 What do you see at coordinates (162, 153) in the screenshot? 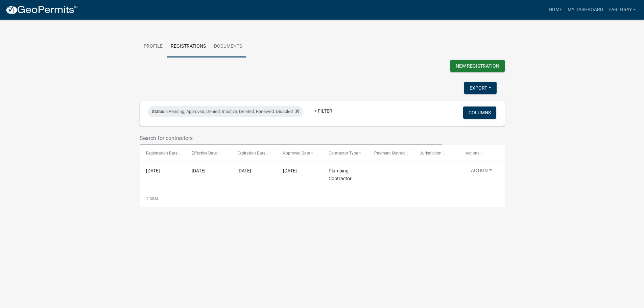
I see `span: Registration Date` at bounding box center [162, 153].